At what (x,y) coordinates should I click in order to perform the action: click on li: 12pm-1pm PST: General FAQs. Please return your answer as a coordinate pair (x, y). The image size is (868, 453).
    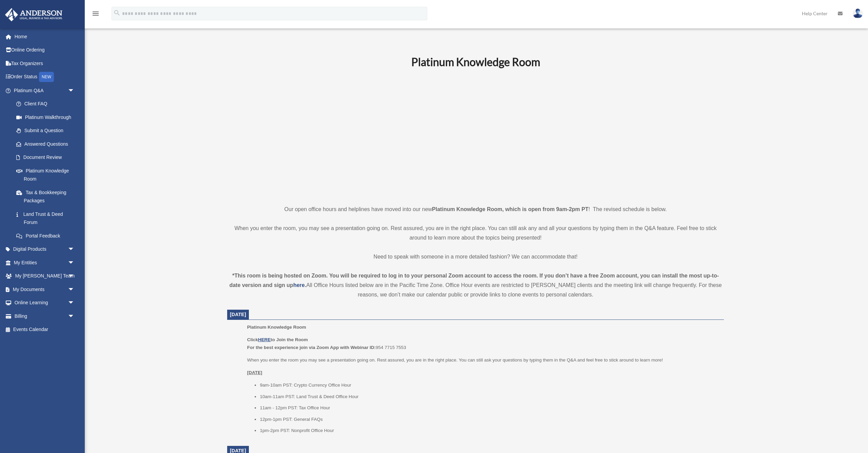
    Looking at the image, I should click on (489, 419).